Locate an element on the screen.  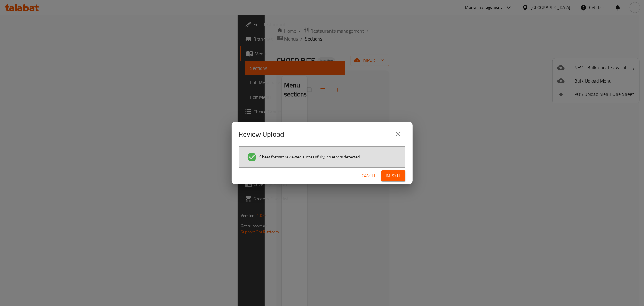
span: Import is located at coordinates (394, 176).